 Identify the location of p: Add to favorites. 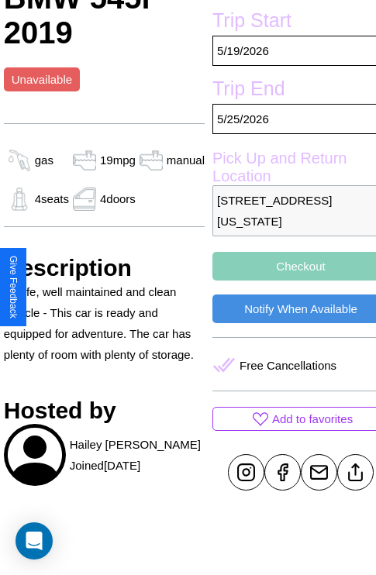
(312, 418).